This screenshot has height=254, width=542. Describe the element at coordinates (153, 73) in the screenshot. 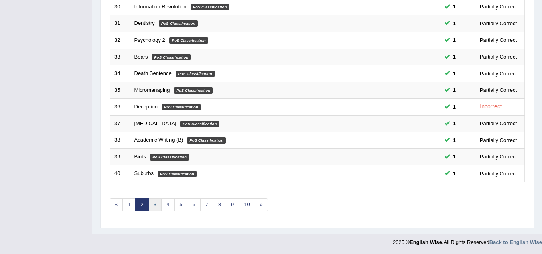

I see `a: Death Sentence` at that location.